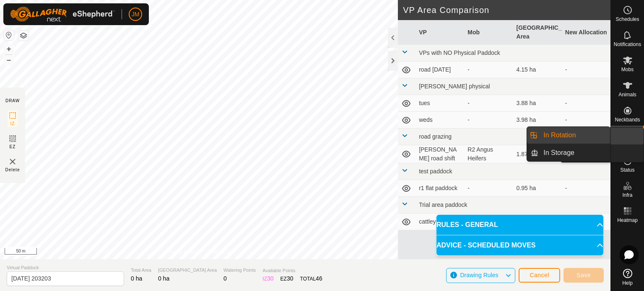 This screenshot has height=291, width=644. I want to click on a: Privacy Policy, so click(182, 252).